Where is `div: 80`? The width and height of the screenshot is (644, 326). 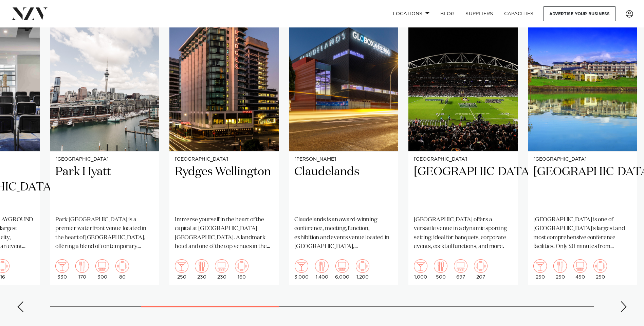
div: 80 is located at coordinates (122, 269).